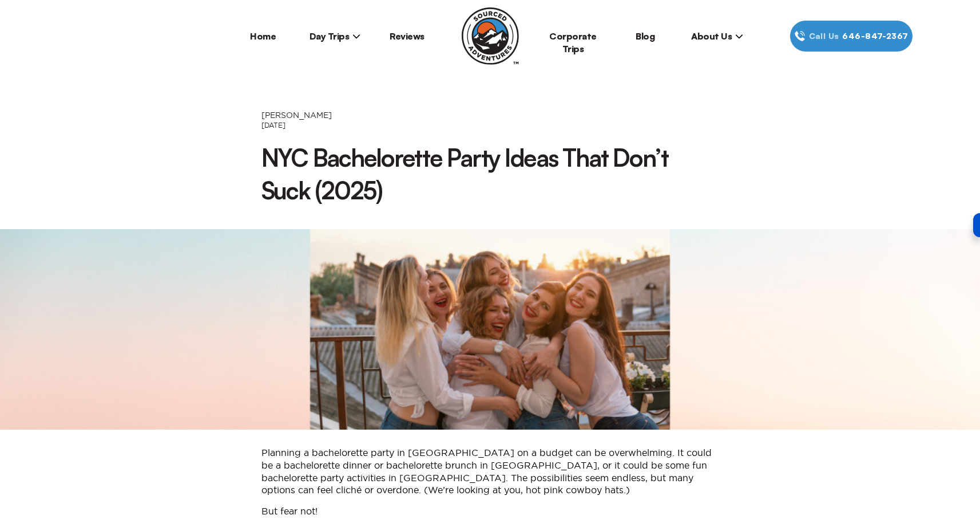 The height and width of the screenshot is (519, 980). Describe the element at coordinates (874, 36) in the screenshot. I see `span: 646‍-847‍-2367` at that location.